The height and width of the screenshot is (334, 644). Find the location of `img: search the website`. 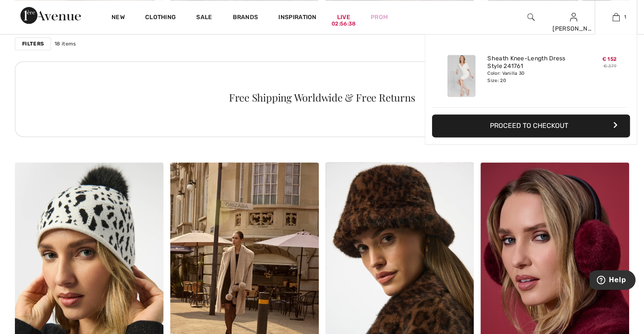

img: search the website is located at coordinates (531, 17).